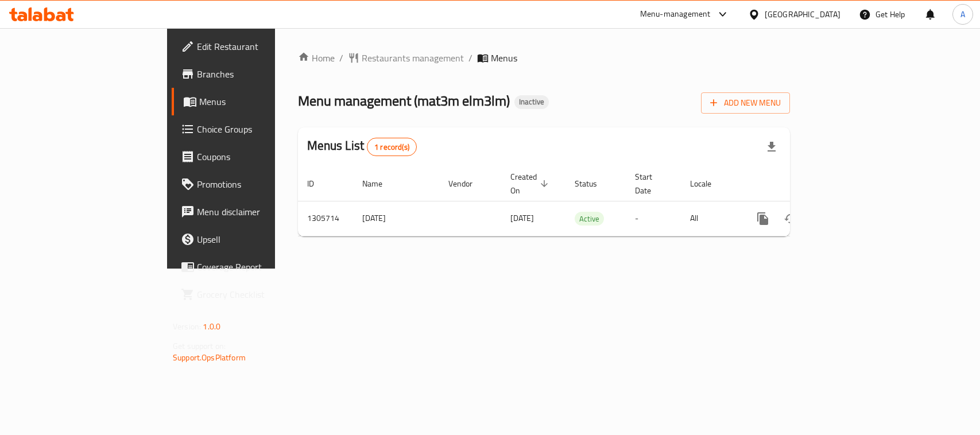 This screenshot has height=435, width=980. What do you see at coordinates (391, 147) in the screenshot?
I see `span: 1 record(s)` at bounding box center [391, 147].